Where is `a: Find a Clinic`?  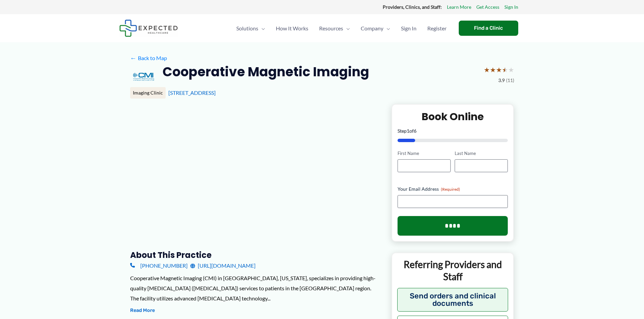 a: Find a Clinic is located at coordinates (489, 28).